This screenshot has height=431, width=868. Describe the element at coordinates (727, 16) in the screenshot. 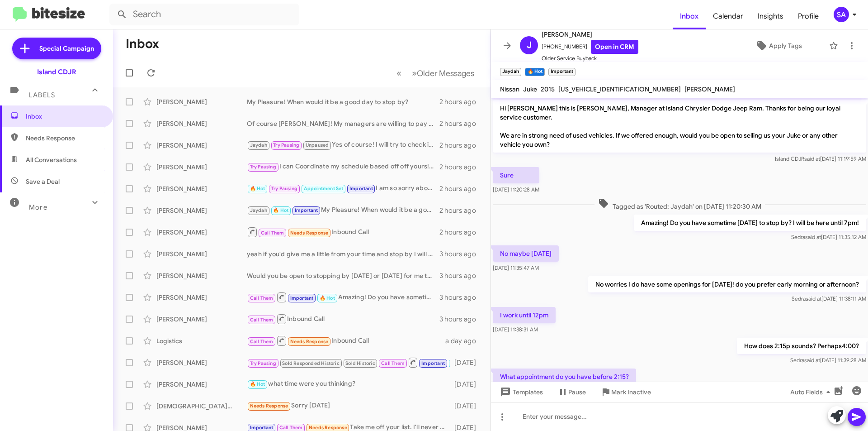

I see `span: Calendar` at that location.